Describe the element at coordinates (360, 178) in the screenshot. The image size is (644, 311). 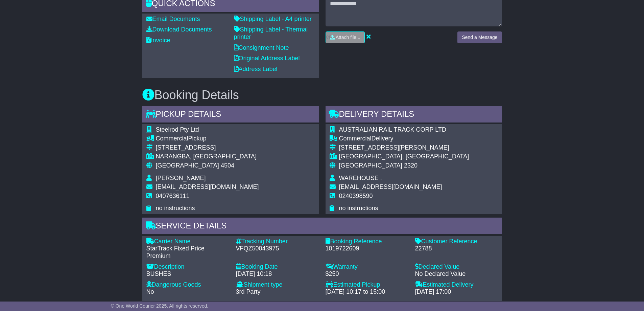
I see `span: WAREHOUSE .` at that location.